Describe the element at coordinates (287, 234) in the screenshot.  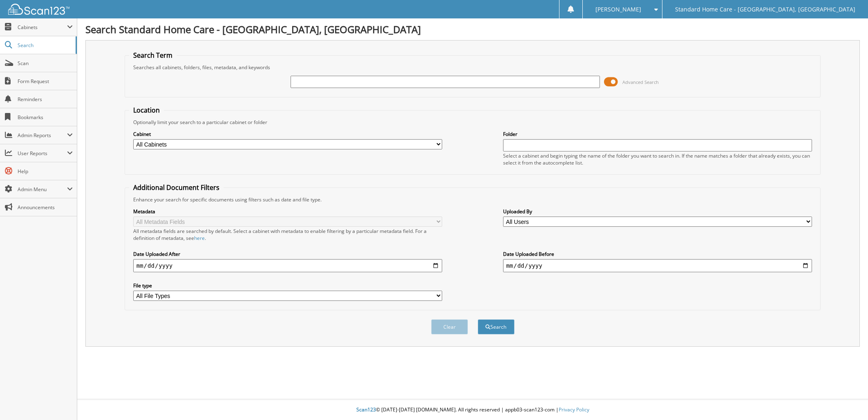
I see `div: All metadata fields are searched by default. Select a cabinet with metadata to enable filtering b...` at that location.